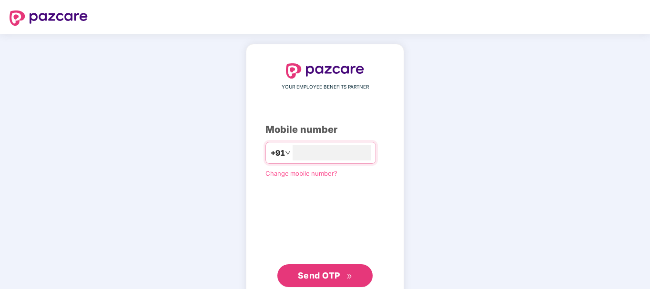 The height and width of the screenshot is (289, 650). I want to click on span: +91, so click(278, 153).